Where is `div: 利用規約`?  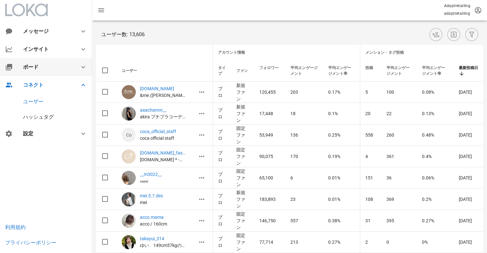
div: 利用規約 is located at coordinates (15, 227).